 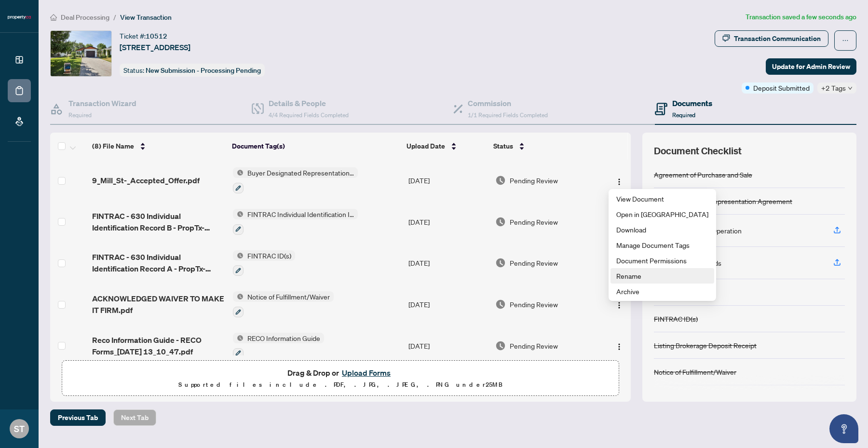 I want to click on span: ST, so click(x=19, y=429).